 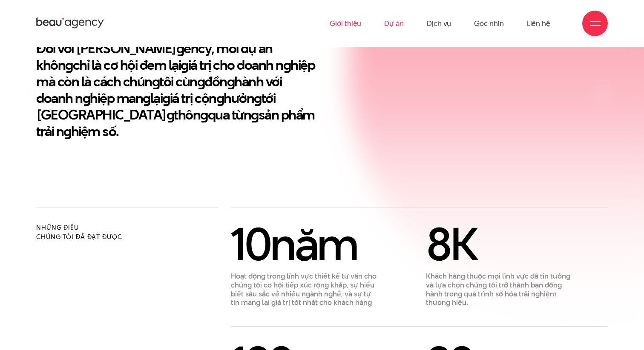 What do you see at coordinates (251, 244) in the screenshot?
I see `span: 10` at bounding box center [251, 244].